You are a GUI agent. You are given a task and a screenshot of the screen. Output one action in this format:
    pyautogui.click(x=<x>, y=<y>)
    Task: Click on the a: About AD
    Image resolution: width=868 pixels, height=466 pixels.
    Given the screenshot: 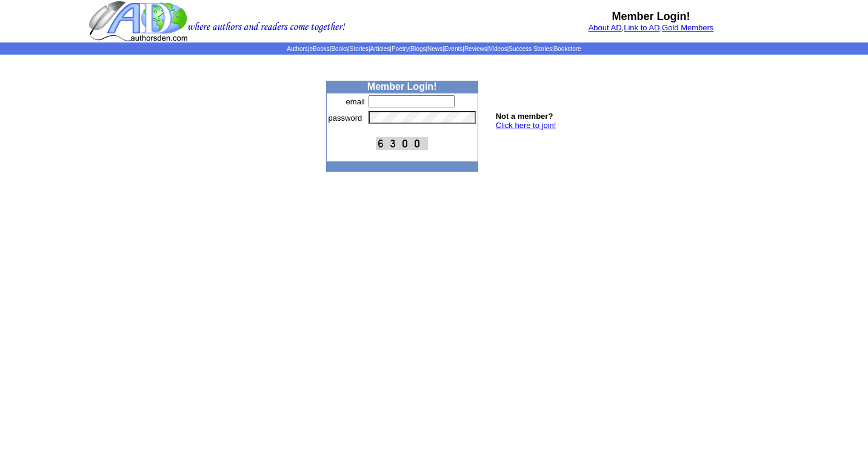 What is the action you would take?
    pyautogui.click(x=605, y=27)
    